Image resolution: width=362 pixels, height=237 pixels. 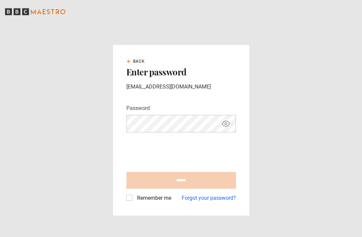 What do you see at coordinates (35, 12) in the screenshot?
I see `svg: BBC Maestro` at bounding box center [35, 12].